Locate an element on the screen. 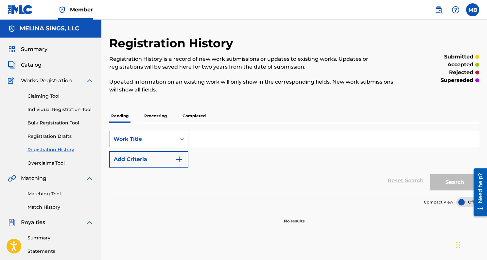 Image resolution: width=487 pixels, height=260 pixels. p: accepted is located at coordinates (460, 65).